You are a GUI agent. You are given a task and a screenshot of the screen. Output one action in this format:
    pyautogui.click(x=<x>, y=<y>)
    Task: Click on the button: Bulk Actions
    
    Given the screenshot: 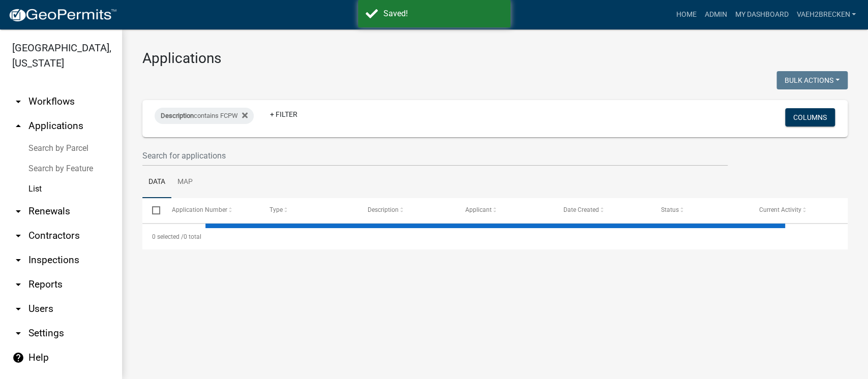 What is the action you would take?
    pyautogui.click(x=813, y=80)
    